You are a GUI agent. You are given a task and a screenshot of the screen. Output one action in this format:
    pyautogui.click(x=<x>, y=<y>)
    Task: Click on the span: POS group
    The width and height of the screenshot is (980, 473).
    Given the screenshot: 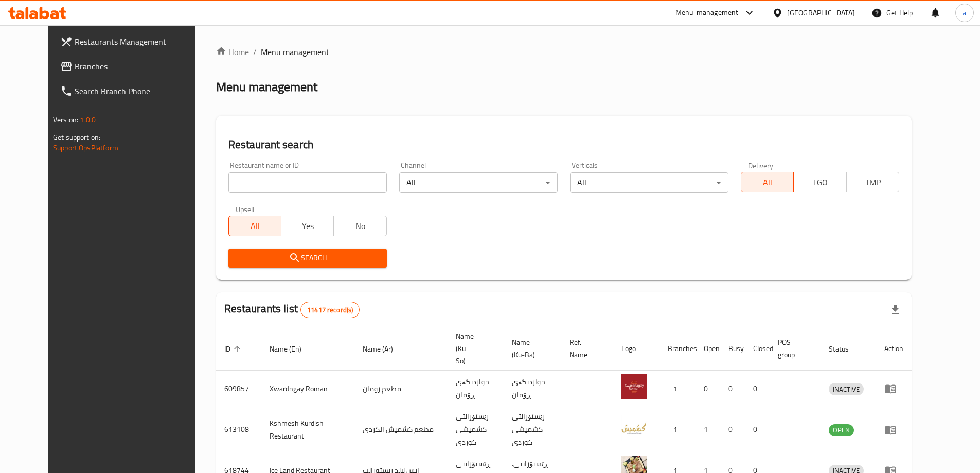 What is the action you would take?
    pyautogui.click(x=793, y=349)
    